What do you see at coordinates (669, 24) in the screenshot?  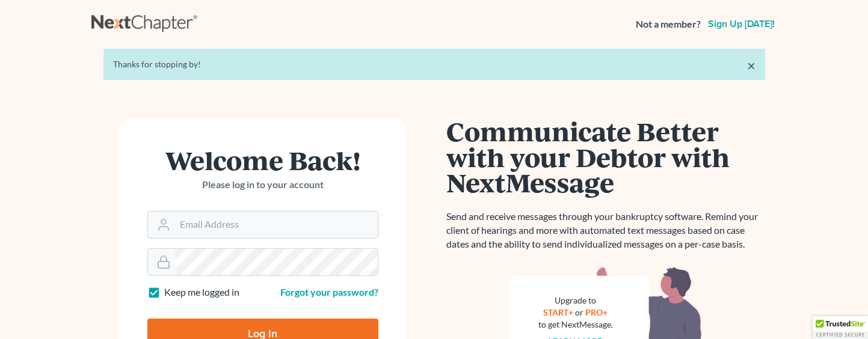 I see `strong: Not a member?` at bounding box center [669, 24].